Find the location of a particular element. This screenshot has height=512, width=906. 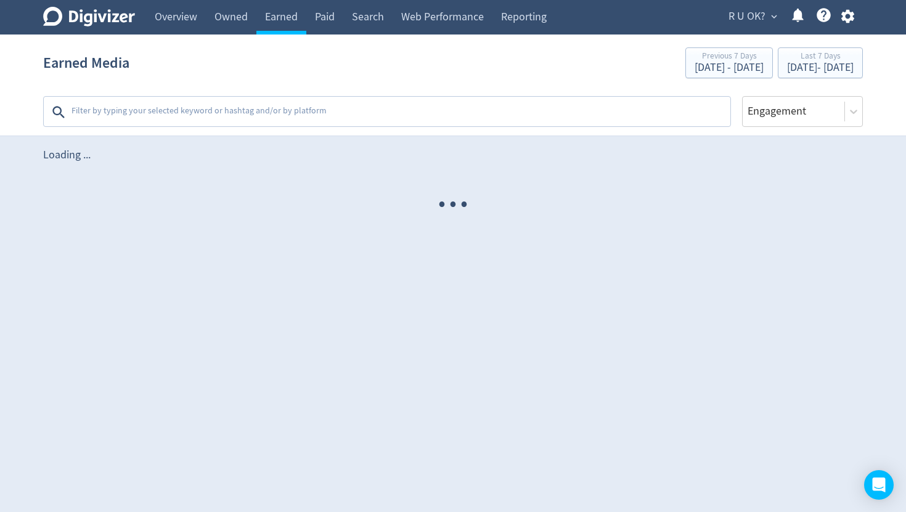

span: R U OK? is located at coordinates (747, 17).